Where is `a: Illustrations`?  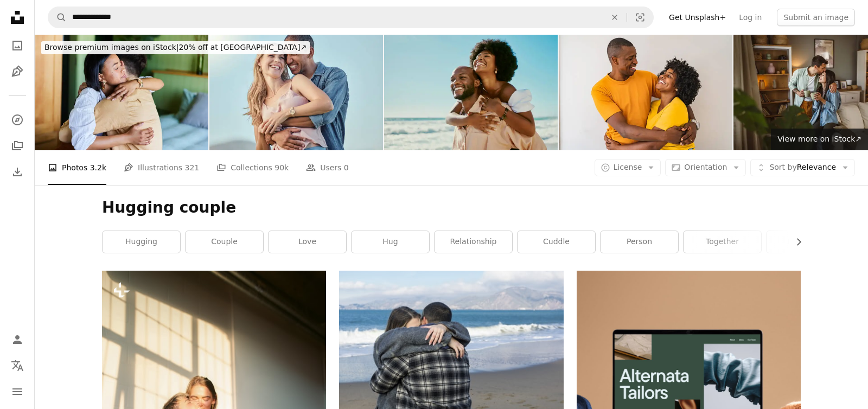 a: Illustrations is located at coordinates (17, 72).